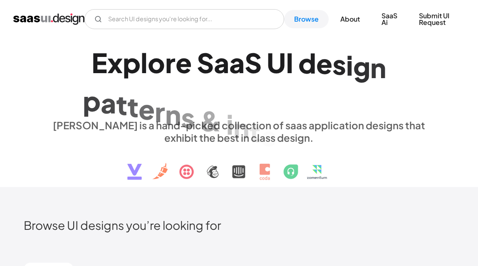  Describe the element at coordinates (239, 165) in the screenshot. I see `img: text, icon, saas logo` at that location.